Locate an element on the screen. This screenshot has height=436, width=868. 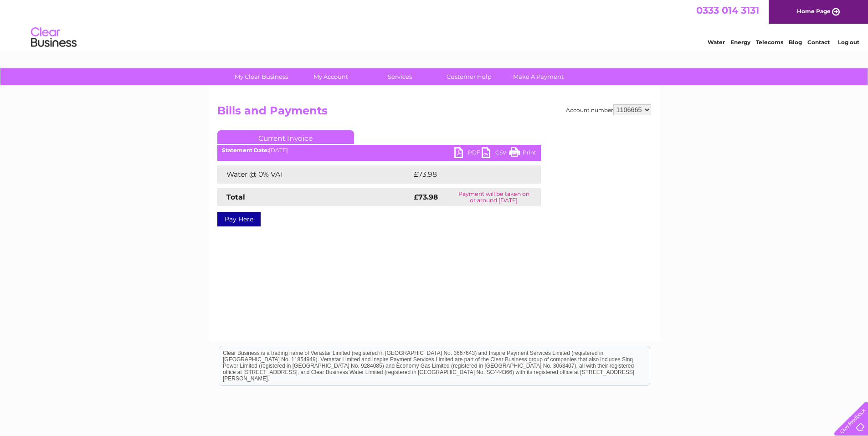
a: Customer Help is located at coordinates (469, 76).